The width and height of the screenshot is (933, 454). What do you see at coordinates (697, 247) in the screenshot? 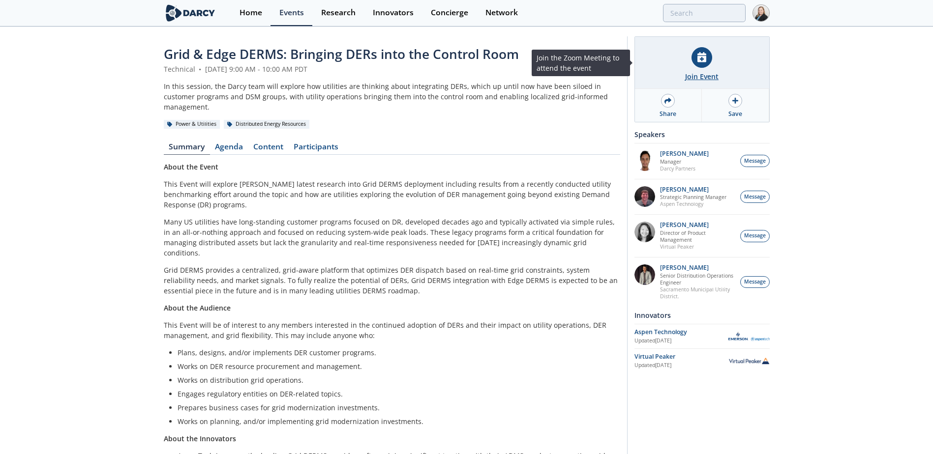
I see `p: Virtual Peaker` at bounding box center [697, 247].